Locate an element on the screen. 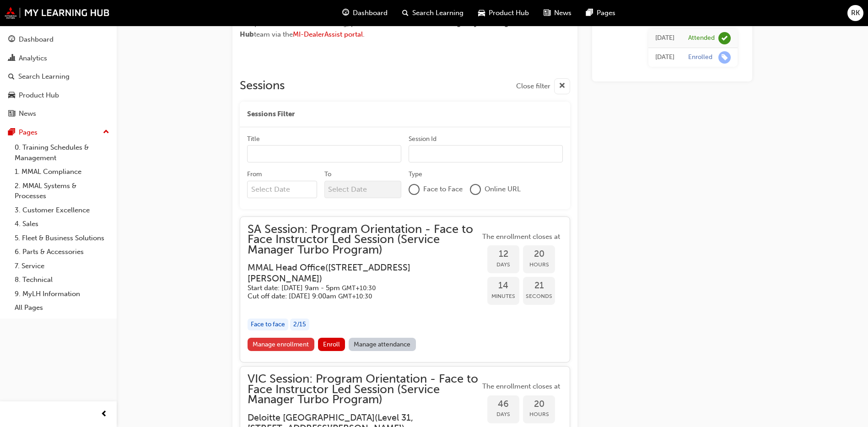 The width and height of the screenshot is (868, 427). a: pages-iconPages is located at coordinates (601, 13).